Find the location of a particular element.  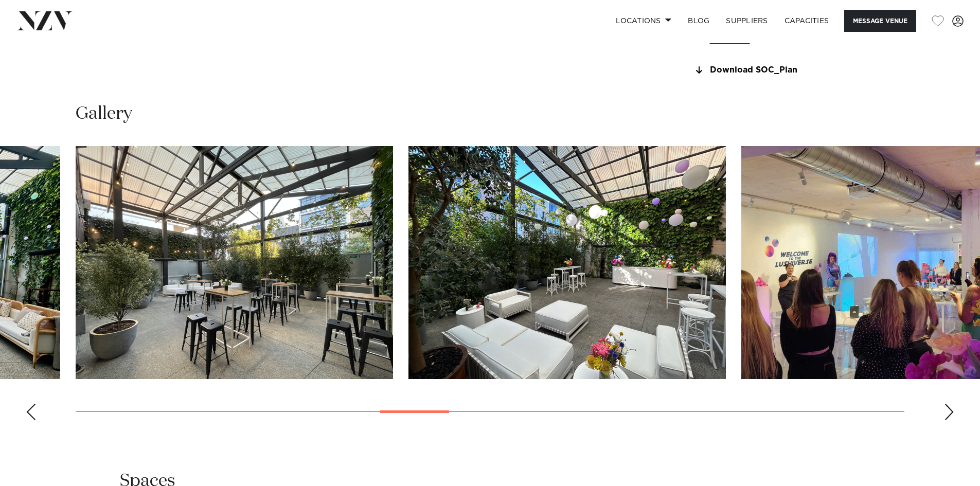

a: Capacities is located at coordinates (806, 20).